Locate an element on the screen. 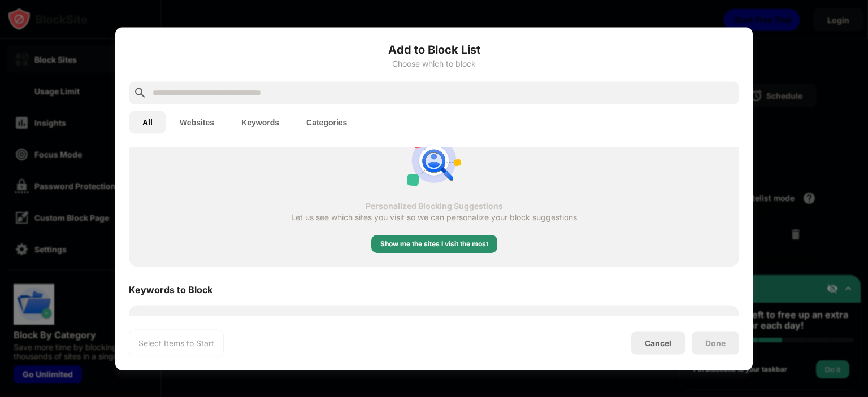 Image resolution: width=868 pixels, height=397 pixels. div: Let us see which sites you visit so we can personalize your block suggestions is located at coordinates (434, 217).